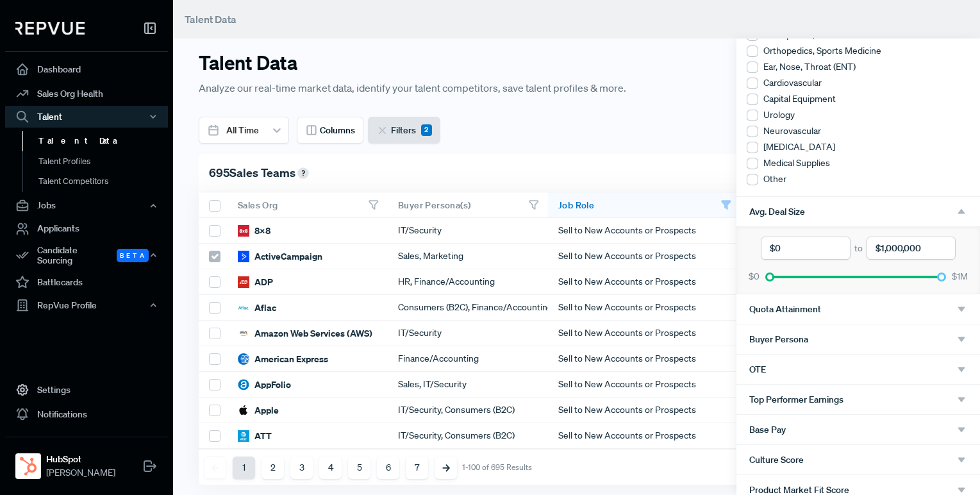 The image size is (980, 495). Describe the element at coordinates (858, 67) in the screenshot. I see `li: Ear, Nose, Throat (ENT)` at that location.